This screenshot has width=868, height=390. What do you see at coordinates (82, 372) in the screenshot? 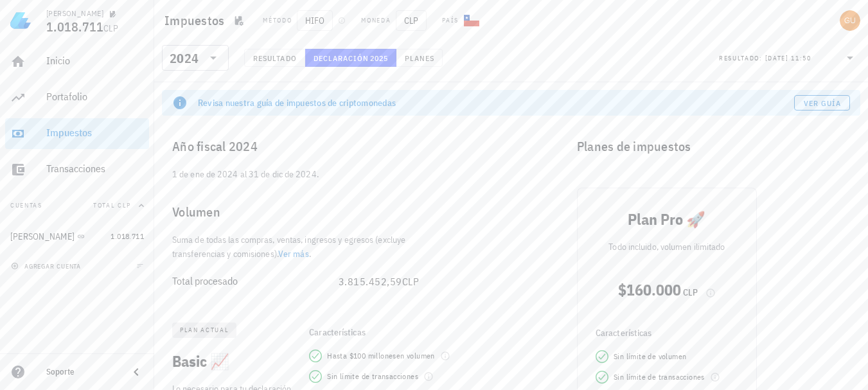
I see `div: Soporte` at bounding box center [82, 372].